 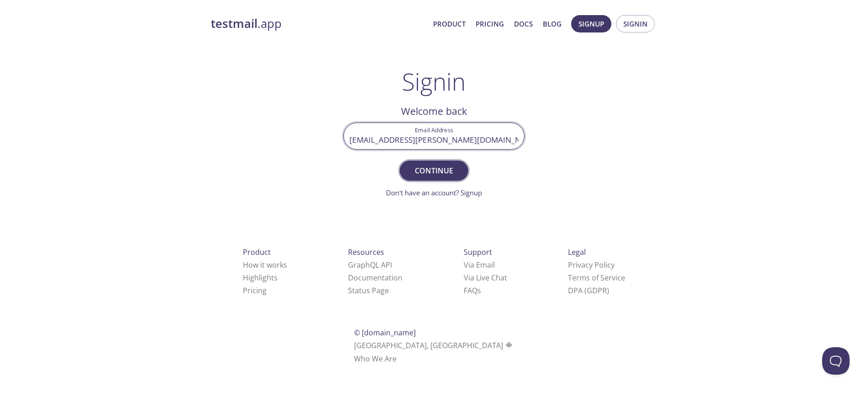 I want to click on span: Product, so click(x=256, y=252).